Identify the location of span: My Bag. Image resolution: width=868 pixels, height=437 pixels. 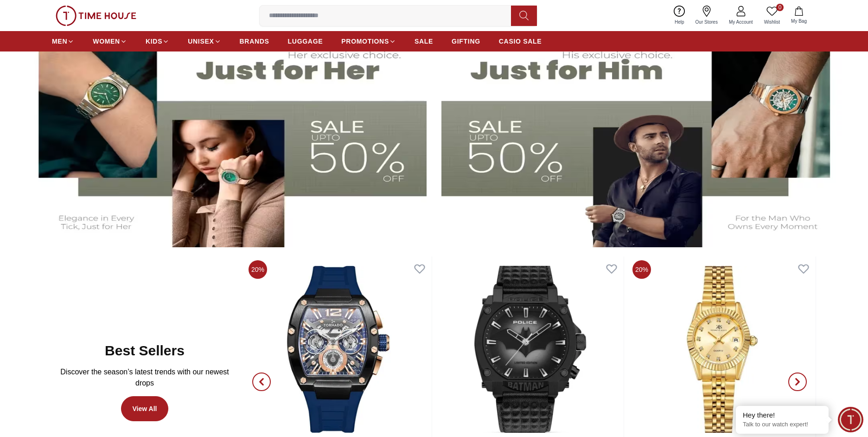
(799, 21).